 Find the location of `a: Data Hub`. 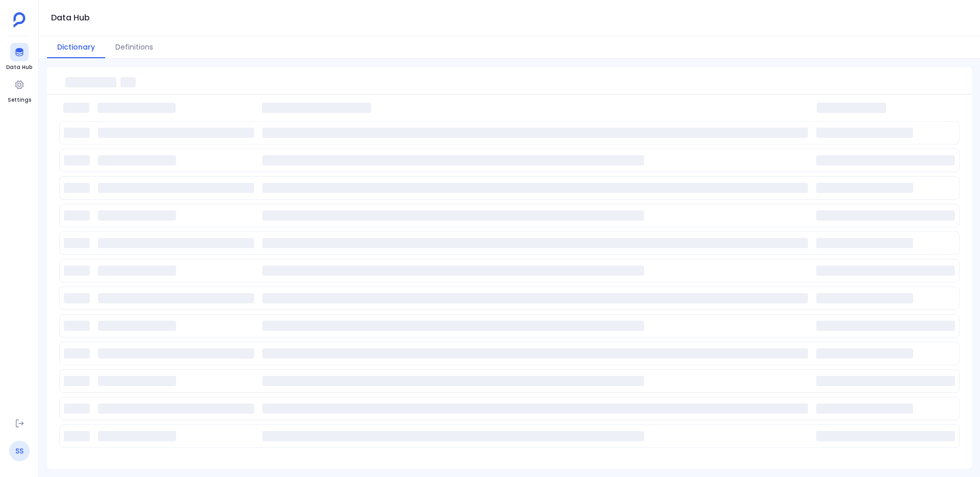

a: Data Hub is located at coordinates (19, 58).